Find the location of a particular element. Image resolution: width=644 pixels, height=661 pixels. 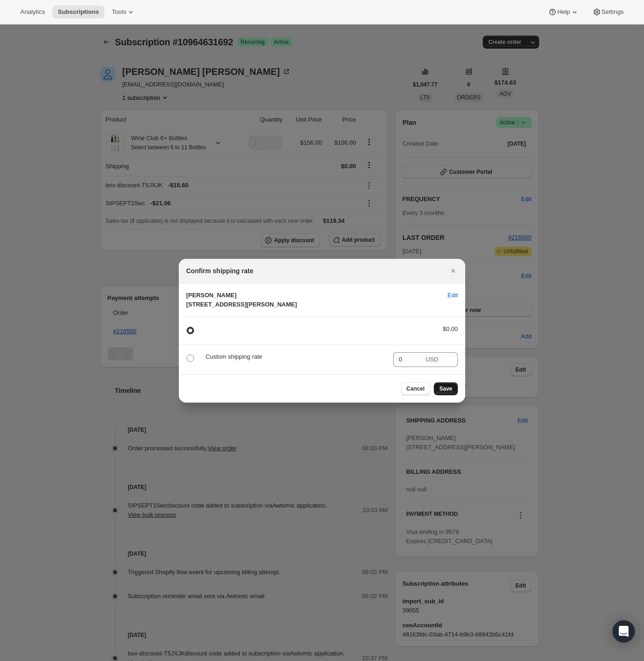

span: Cancel is located at coordinates (415, 389).